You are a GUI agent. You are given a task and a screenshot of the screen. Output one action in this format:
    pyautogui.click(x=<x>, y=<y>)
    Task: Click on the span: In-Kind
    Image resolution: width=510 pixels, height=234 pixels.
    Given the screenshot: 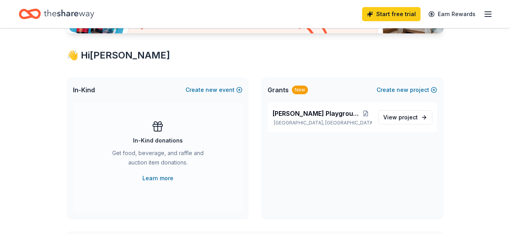 What is the action you would take?
    pyautogui.click(x=84, y=90)
    